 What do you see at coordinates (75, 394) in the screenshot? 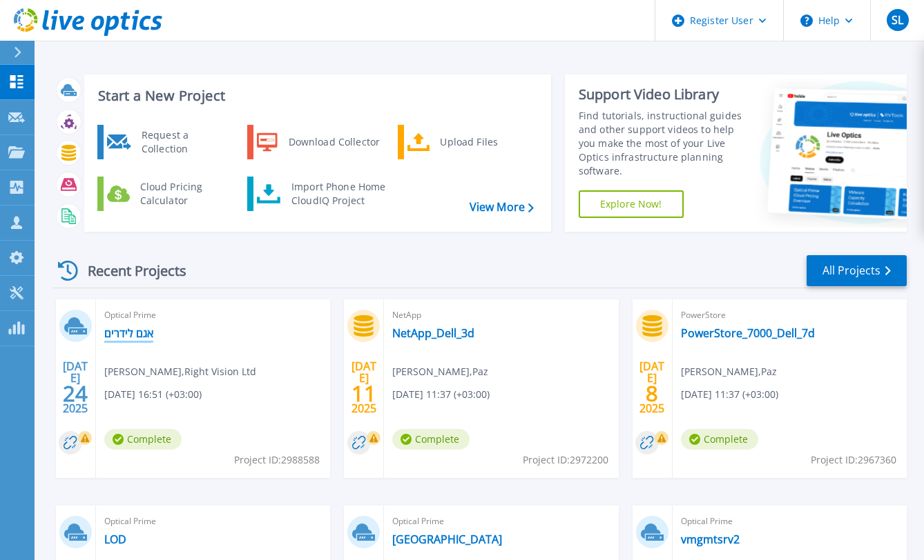
I see `span: 24` at bounding box center [75, 394].